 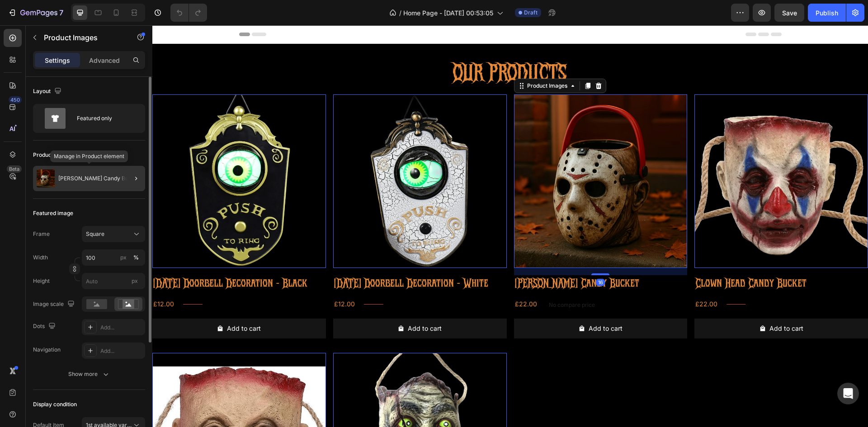 I want to click on div: Product Images, so click(x=395, y=60).